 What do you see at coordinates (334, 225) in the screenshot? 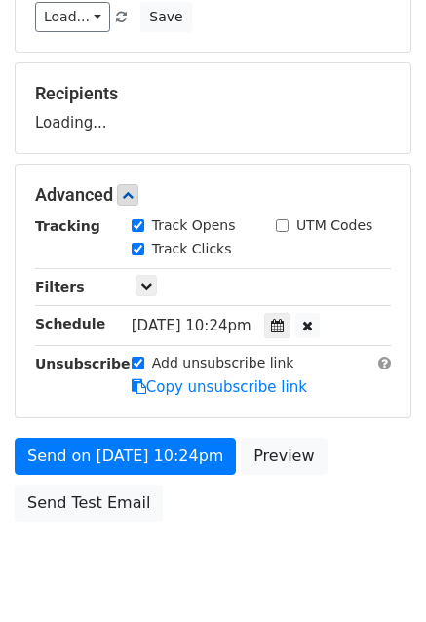
I see `label: UTM Codes` at bounding box center [334, 225].